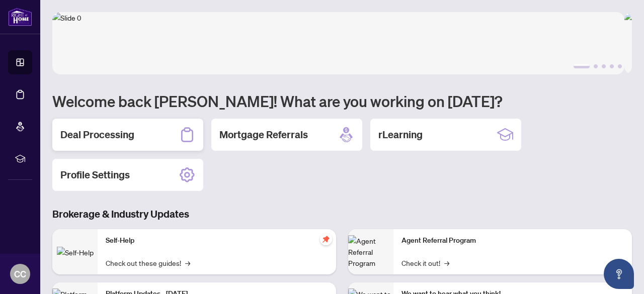 Image resolution: width=644 pixels, height=294 pixels. What do you see at coordinates (338, 43) in the screenshot?
I see `img: Slide 0` at bounding box center [338, 43].